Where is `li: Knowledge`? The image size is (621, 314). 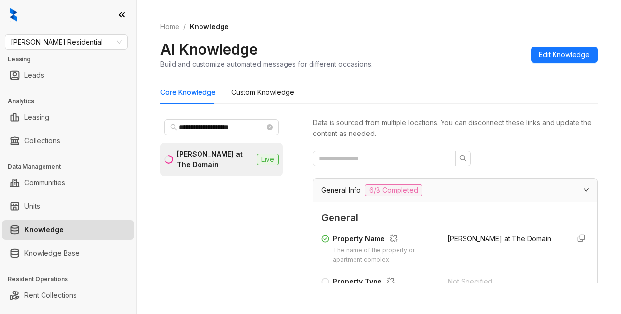 li: Knowledge is located at coordinates (68, 230).